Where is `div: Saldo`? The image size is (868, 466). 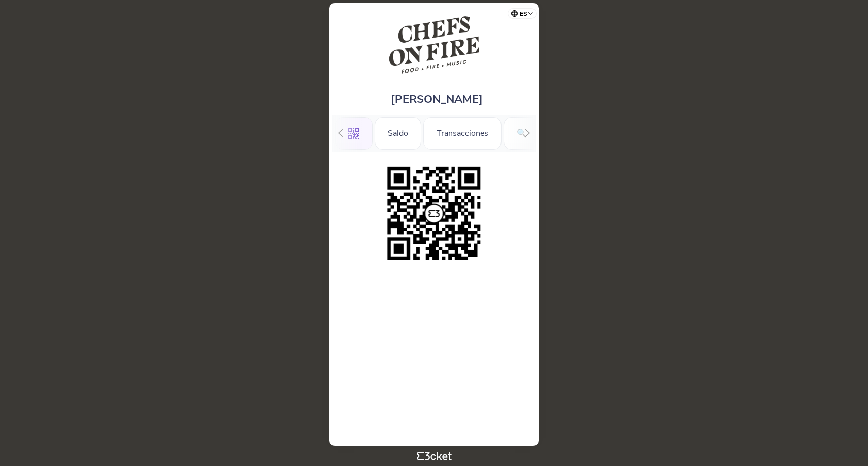
div: Saldo is located at coordinates (398, 133).